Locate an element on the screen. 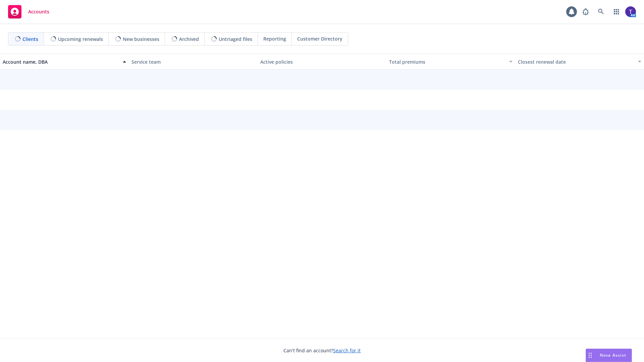 The height and width of the screenshot is (362, 644). button: Nova Assist is located at coordinates (609, 355).